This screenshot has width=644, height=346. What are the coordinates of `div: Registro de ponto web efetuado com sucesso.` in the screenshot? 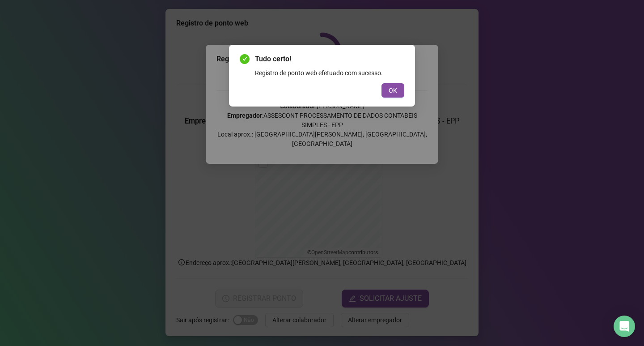 It's located at (329, 73).